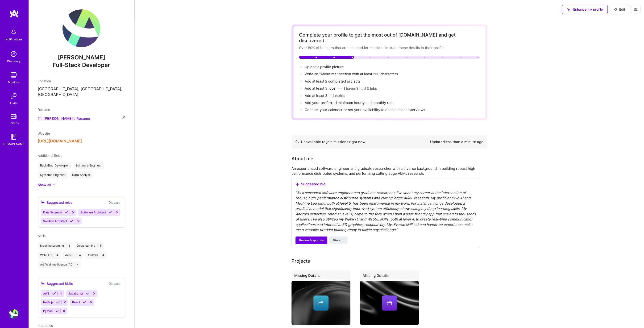 The height and width of the screenshot is (328, 644). I want to click on div: Projects, so click(301, 261).